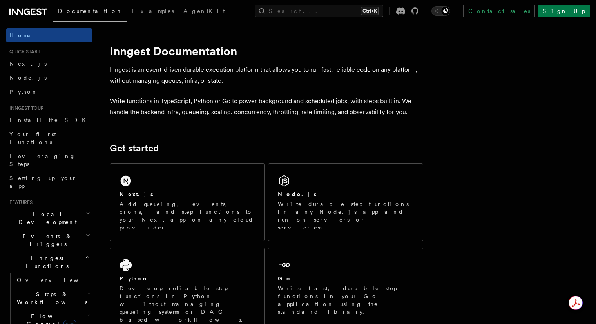  I want to click on span: Home, so click(20, 35).